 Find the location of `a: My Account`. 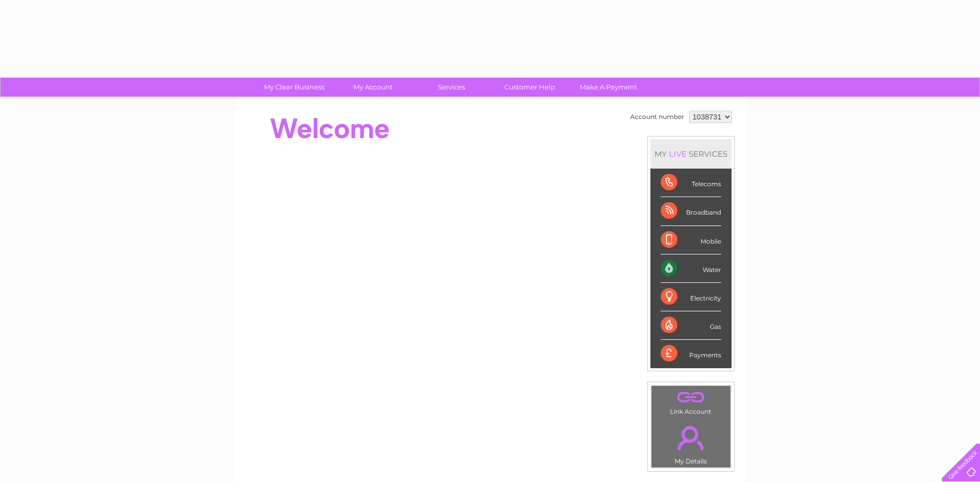

a: My Account is located at coordinates (373, 87).